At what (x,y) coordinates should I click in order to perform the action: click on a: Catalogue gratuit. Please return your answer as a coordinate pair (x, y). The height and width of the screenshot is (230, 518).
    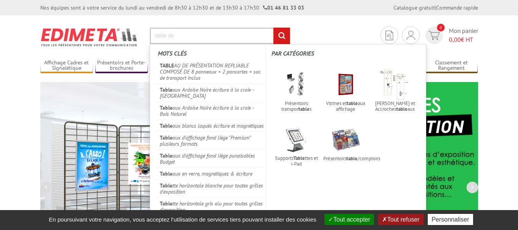
    Looking at the image, I should click on (414, 8).